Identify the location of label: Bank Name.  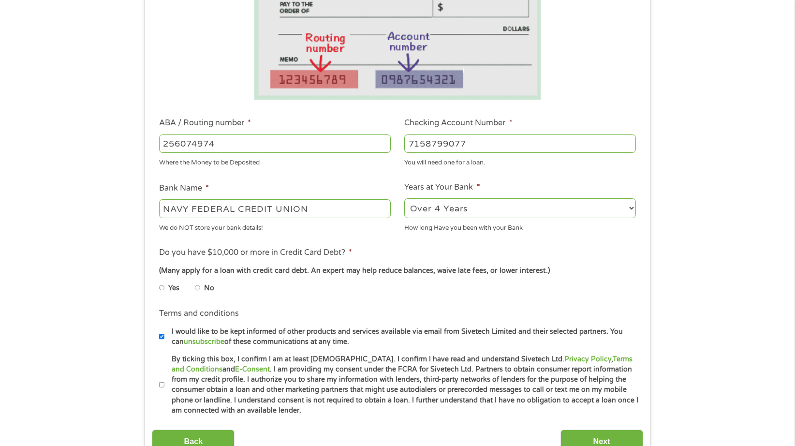
(184, 188).